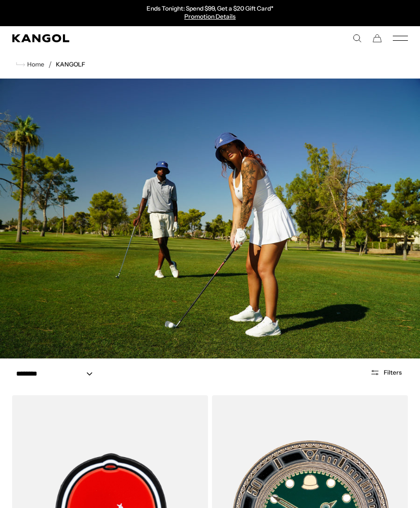 This screenshot has height=508, width=420. What do you see at coordinates (210, 13) in the screenshot?
I see `div: 1 of 2` at bounding box center [210, 13].